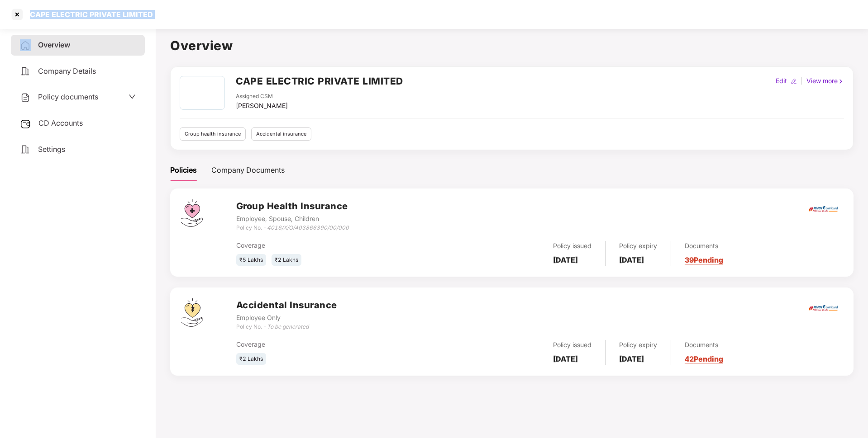 The image size is (868, 438). Describe the element at coordinates (248, 170) in the screenshot. I see `div: Company Documents` at that location.